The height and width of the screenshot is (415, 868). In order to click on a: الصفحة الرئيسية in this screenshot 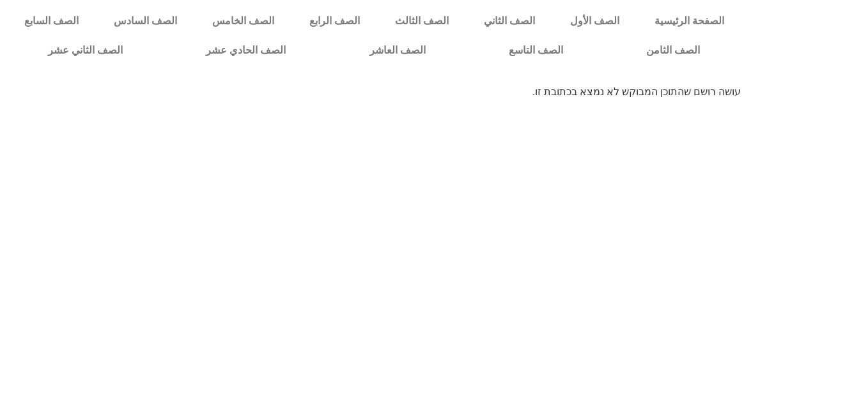, I will do `click(689, 21)`.